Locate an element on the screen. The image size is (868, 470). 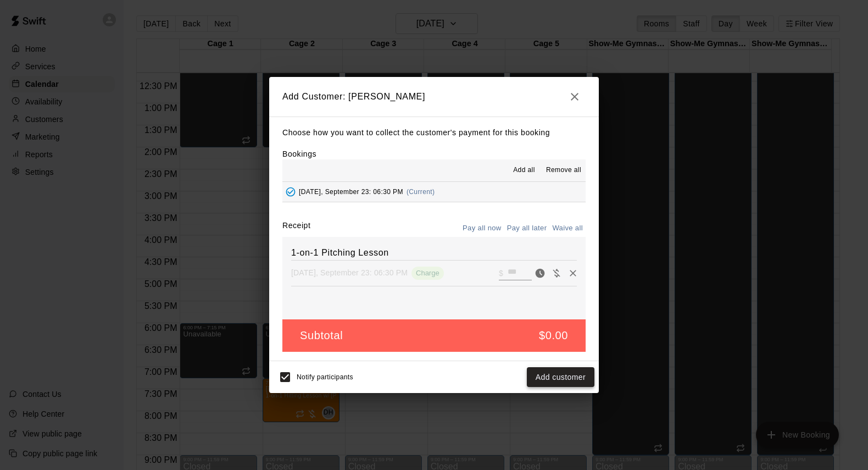
span: Remove all is located at coordinates (564, 170).